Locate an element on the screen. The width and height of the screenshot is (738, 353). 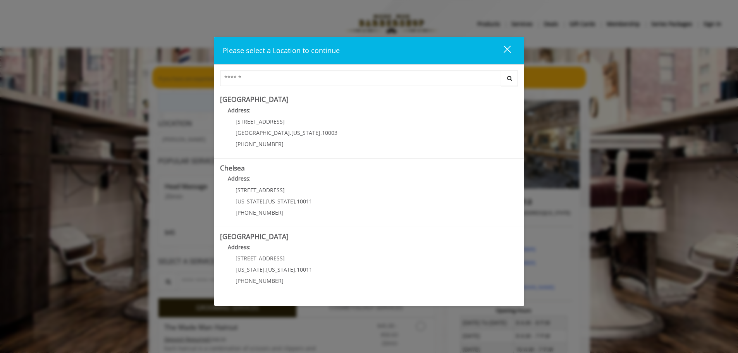
span: 10003 is located at coordinates (330, 132).